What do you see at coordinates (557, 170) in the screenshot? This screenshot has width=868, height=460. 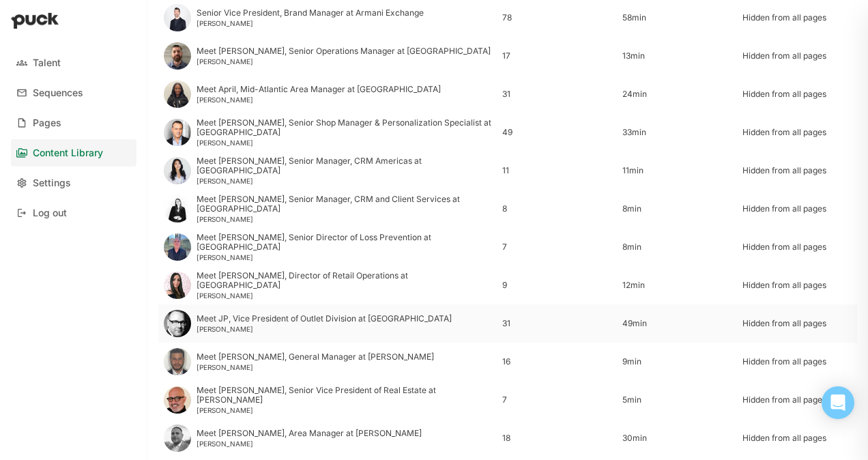 I see `div: 11` at bounding box center [557, 170].